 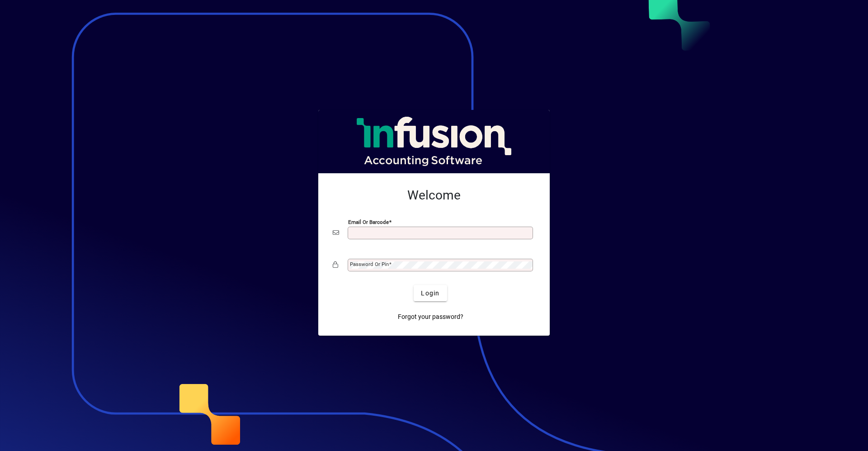 What do you see at coordinates (368, 222) in the screenshot?
I see `mat-label: Email or Barcode` at bounding box center [368, 222].